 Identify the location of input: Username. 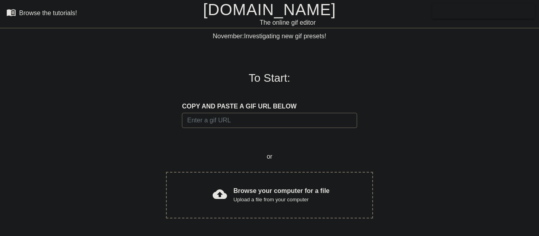
(269, 120).